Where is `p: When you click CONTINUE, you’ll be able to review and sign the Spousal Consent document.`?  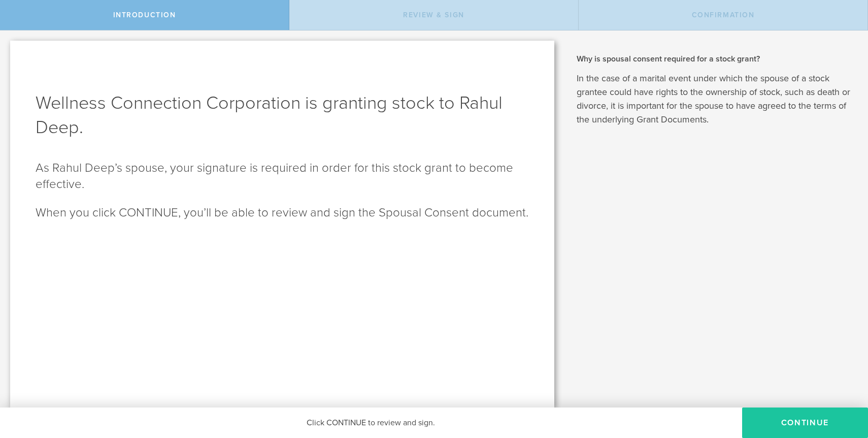 p: When you click CONTINUE, you’ll be able to review and sign the Spousal Consent document. is located at coordinates (282, 213).